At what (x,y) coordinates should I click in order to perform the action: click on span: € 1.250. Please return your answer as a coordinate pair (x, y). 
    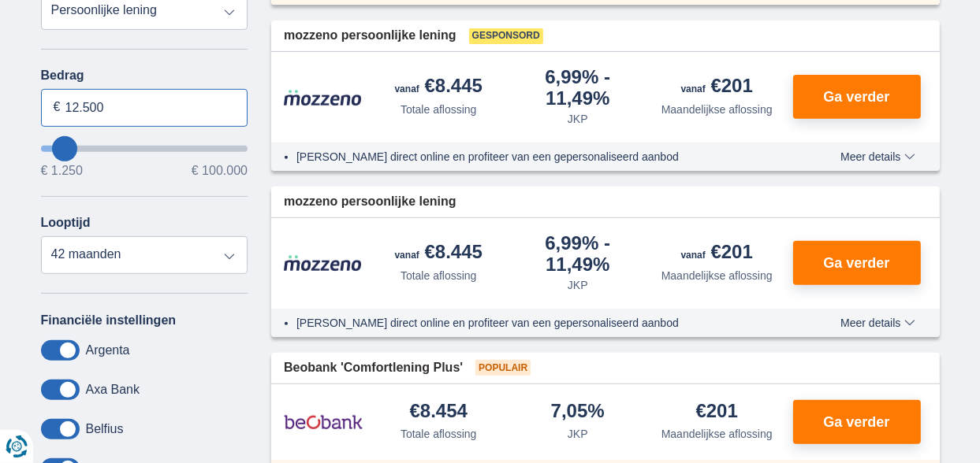
    Looking at the image, I should click on (61, 171).